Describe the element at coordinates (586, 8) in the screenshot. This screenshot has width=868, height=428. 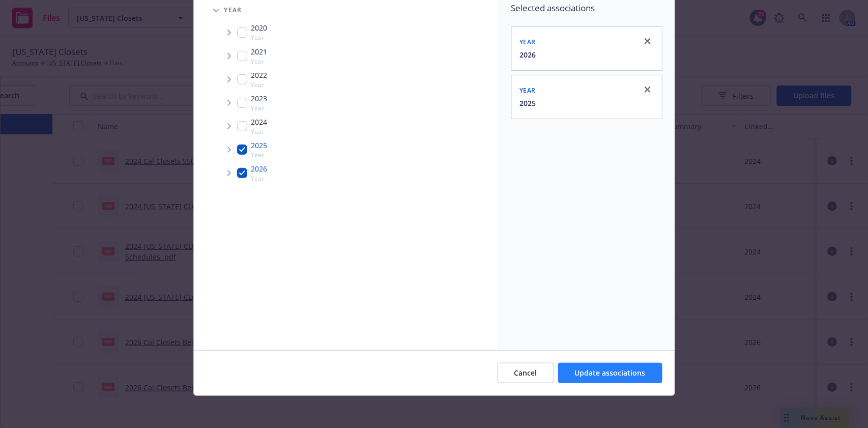
I see `span: Selected associations` at that location.